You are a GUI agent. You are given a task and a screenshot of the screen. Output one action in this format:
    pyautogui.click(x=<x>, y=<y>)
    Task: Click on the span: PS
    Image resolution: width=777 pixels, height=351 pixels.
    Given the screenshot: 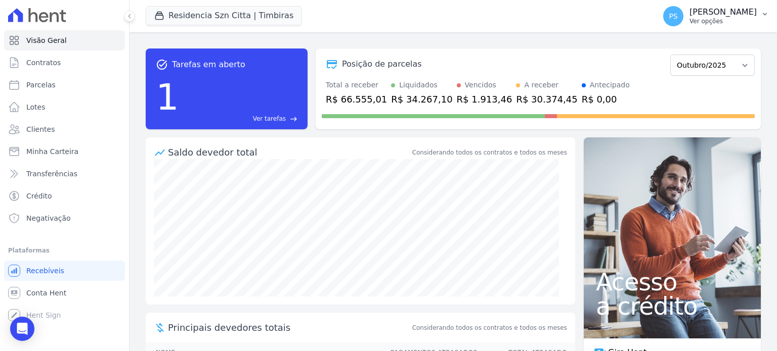 What is the action you would take?
    pyautogui.click(x=673, y=16)
    